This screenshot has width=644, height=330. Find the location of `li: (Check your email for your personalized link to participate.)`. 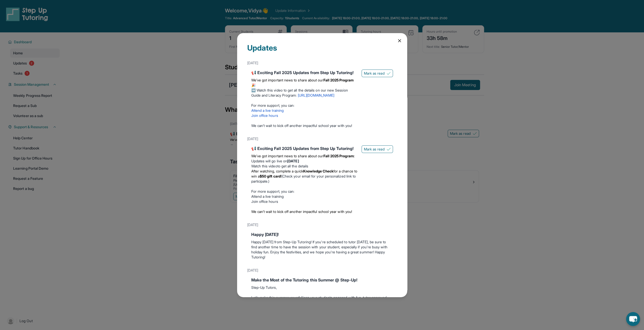

li: (Check your email for your personalized link to participate.) is located at coordinates (305, 176).